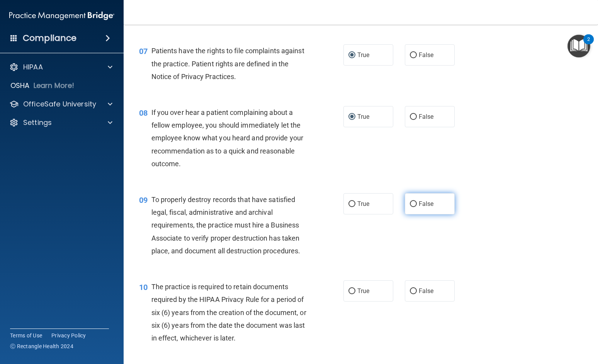 The image size is (598, 364). Describe the element at coordinates (68, 336) in the screenshot. I see `a: Privacy Policy` at that location.